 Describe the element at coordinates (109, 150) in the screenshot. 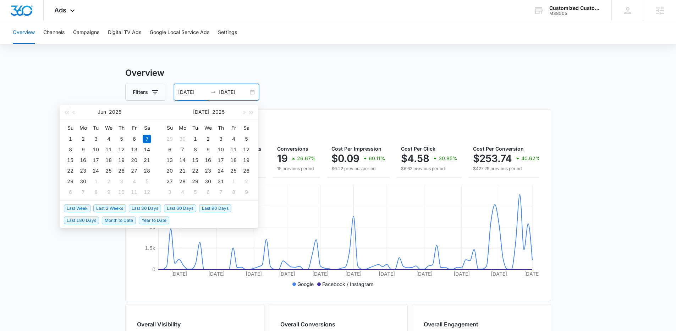

I see `div: 11` at that location.